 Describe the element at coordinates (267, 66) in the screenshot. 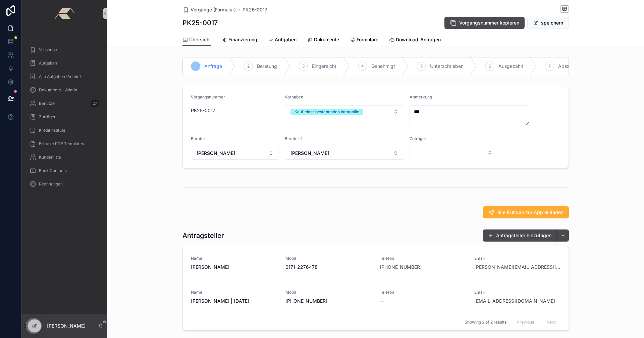

I see `span: Beratung` at that location.